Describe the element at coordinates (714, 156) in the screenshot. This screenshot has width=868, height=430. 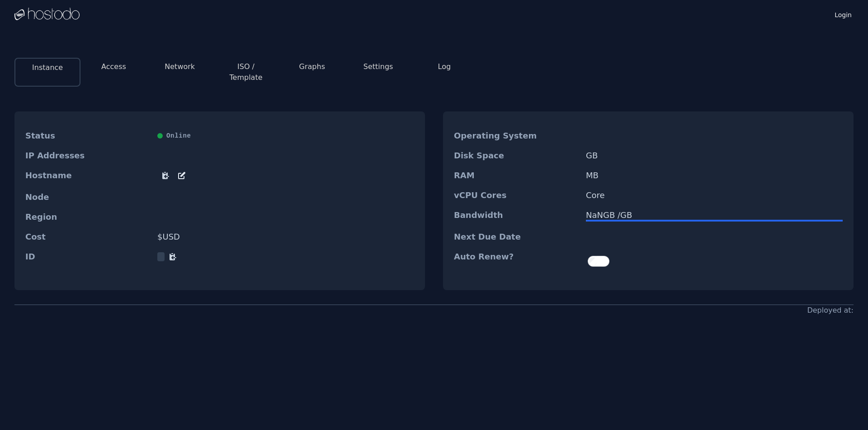
I see `dd: GB` at that location.